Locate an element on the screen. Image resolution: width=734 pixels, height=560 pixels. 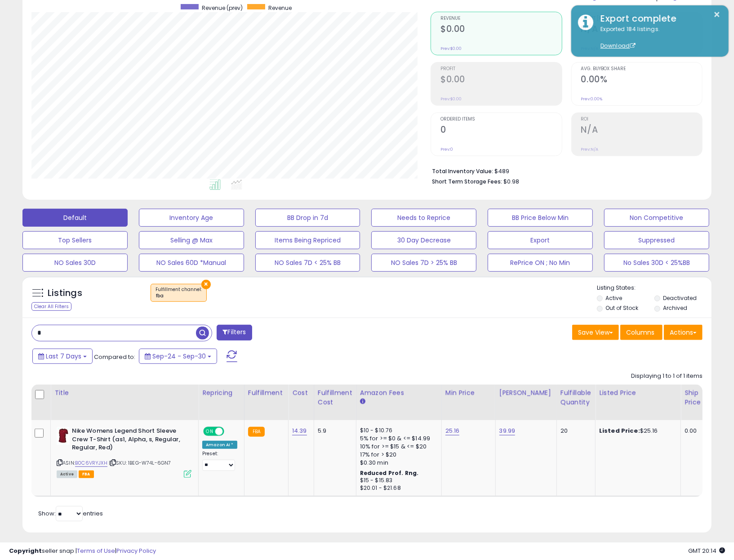
div: fba is located at coordinates (178, 296).